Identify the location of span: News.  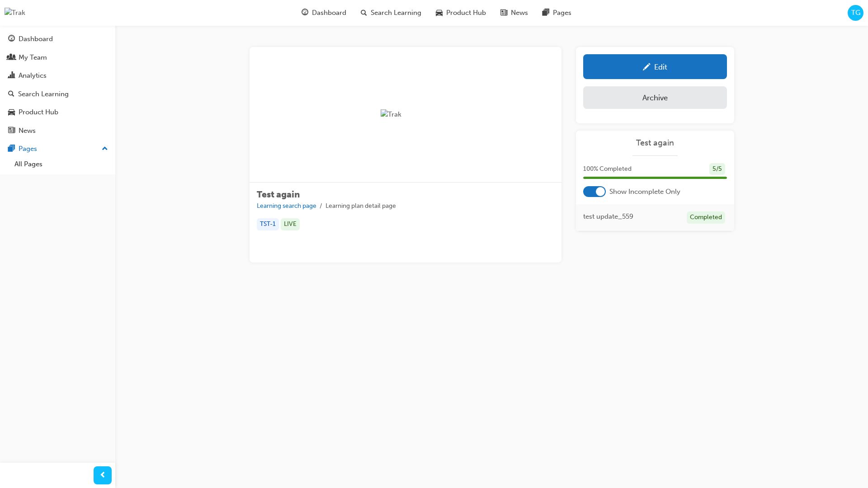
(519, 13).